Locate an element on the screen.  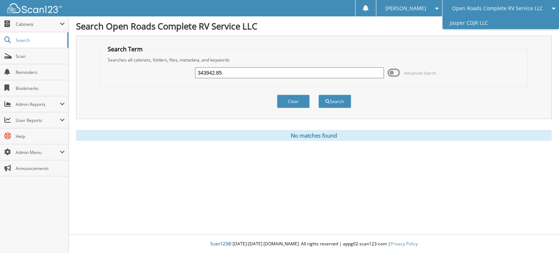
legend: Search Term is located at coordinates (125, 49).